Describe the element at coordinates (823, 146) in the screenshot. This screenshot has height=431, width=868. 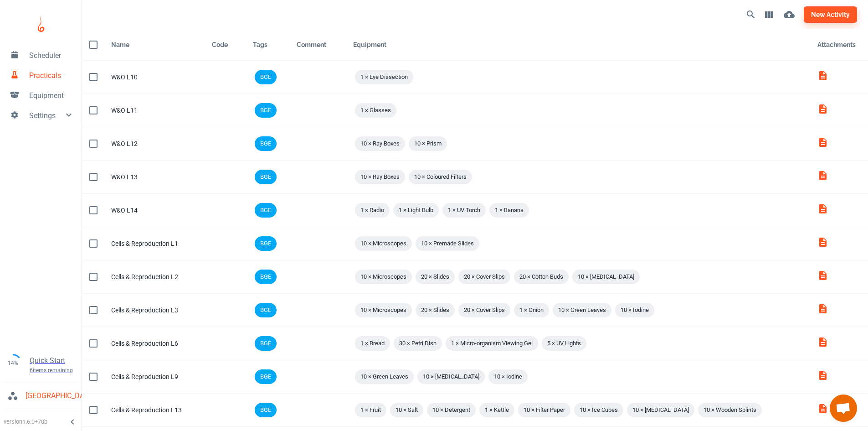
I see `a: WO_tech_guide_QVe5hRo.pdf` at that location.